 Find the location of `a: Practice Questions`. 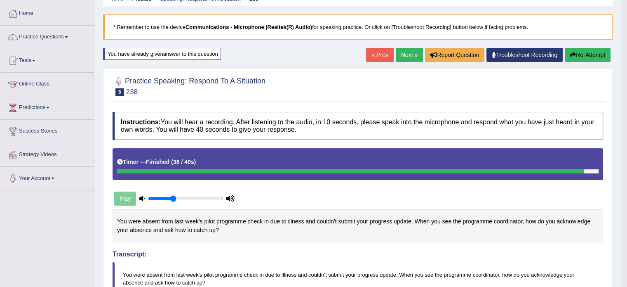

a: Practice Questions is located at coordinates (47, 36).